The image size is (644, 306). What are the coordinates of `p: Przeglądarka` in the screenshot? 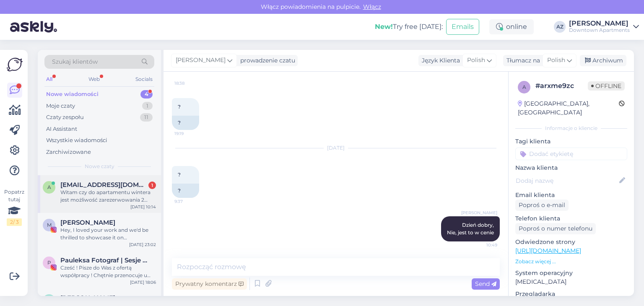 It's located at (571, 294).